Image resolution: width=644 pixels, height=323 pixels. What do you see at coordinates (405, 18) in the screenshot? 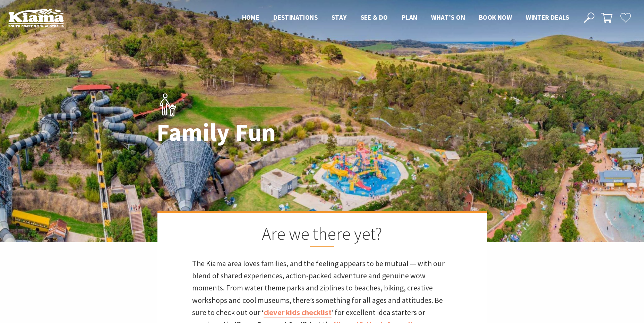
I see `nav: Main Menu` at bounding box center [405, 18].